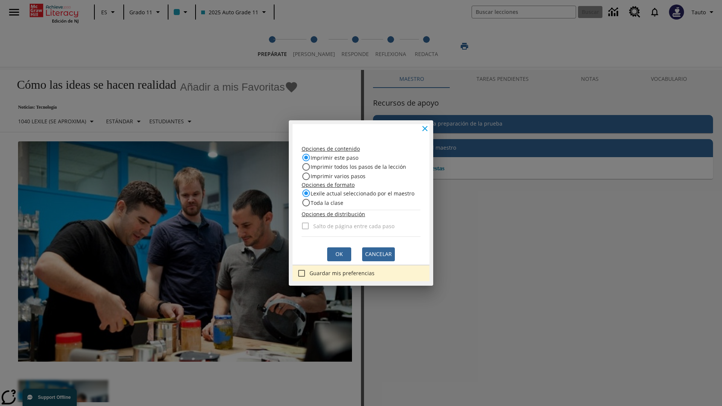 The image size is (722, 406). Describe the element at coordinates (327, 203) in the screenshot. I see `span: Toda la clase` at that location.